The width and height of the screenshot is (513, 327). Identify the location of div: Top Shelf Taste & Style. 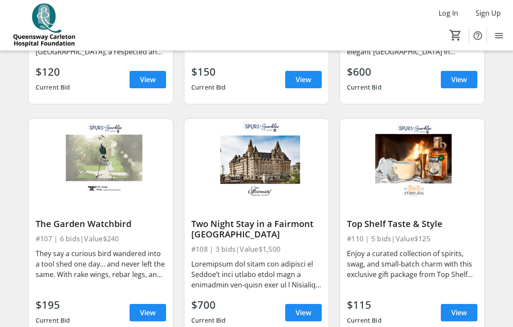
(412, 224).